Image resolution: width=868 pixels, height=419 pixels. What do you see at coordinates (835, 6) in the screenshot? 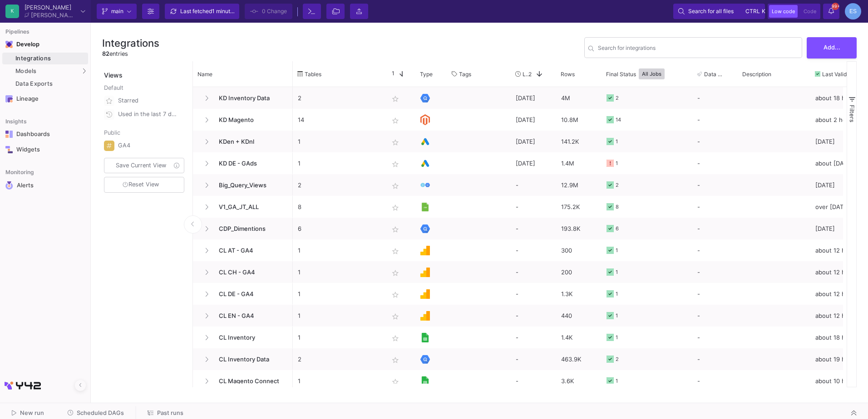
I see `span: 99+` at bounding box center [835, 6].